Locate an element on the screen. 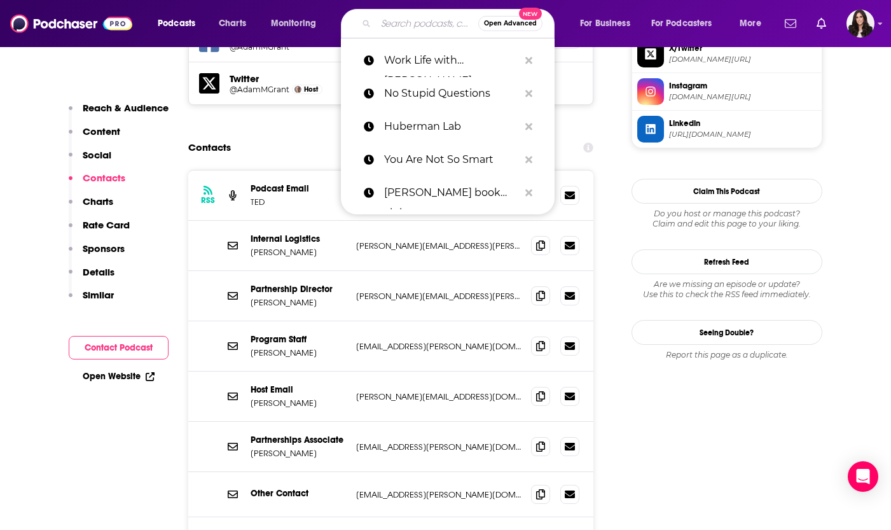  button: Sponsors is located at coordinates (97, 254).